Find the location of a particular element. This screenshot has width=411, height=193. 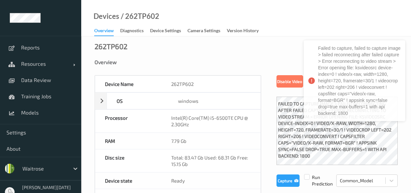

div: Intel(R) Core(TM) i5-6500TE CPU @ 2.30GHz is located at coordinates (211, 121).